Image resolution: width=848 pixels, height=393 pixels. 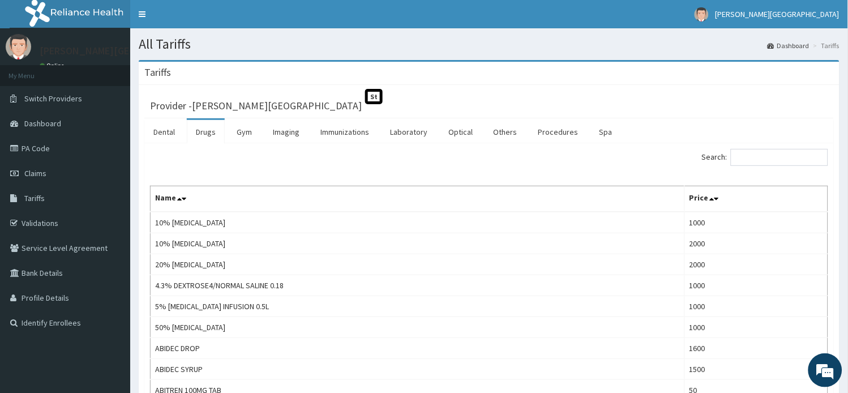 I want to click on td: 4.3% DEXTROSE4/NORMAL SALINE 0.18, so click(x=418, y=285).